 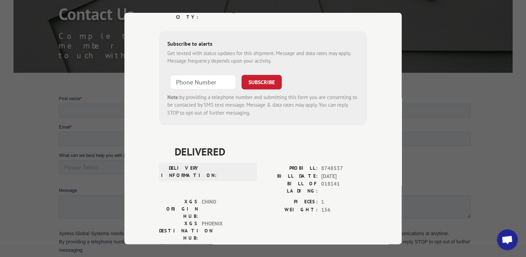 I want to click on span: 018141, so click(x=344, y=187).